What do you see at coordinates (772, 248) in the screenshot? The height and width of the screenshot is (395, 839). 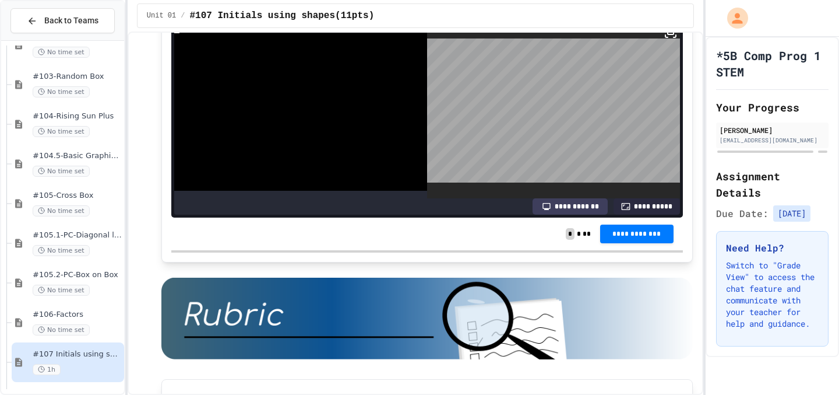 I see `h3: Need Help?` at bounding box center [772, 248].